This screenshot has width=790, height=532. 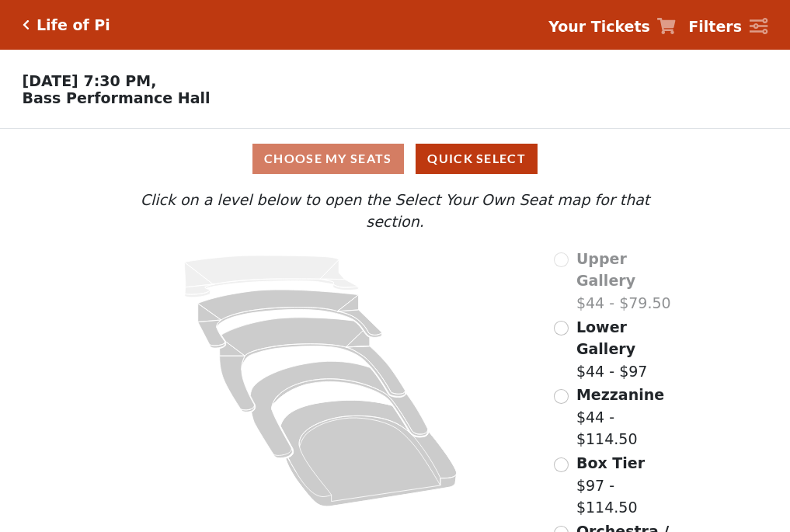 I want to click on strong: Your Tickets, so click(x=599, y=26).